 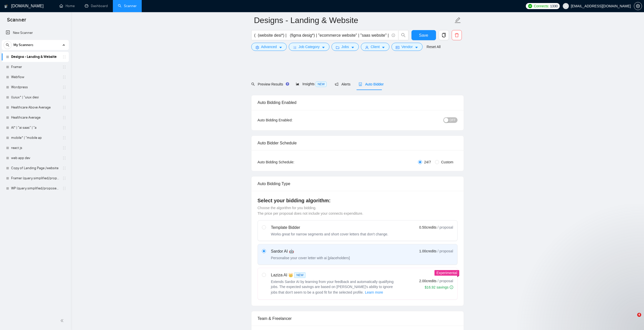 What do you see at coordinates (330, 228) in the screenshot?
I see `div: Template Bidder` at bounding box center [330, 228].